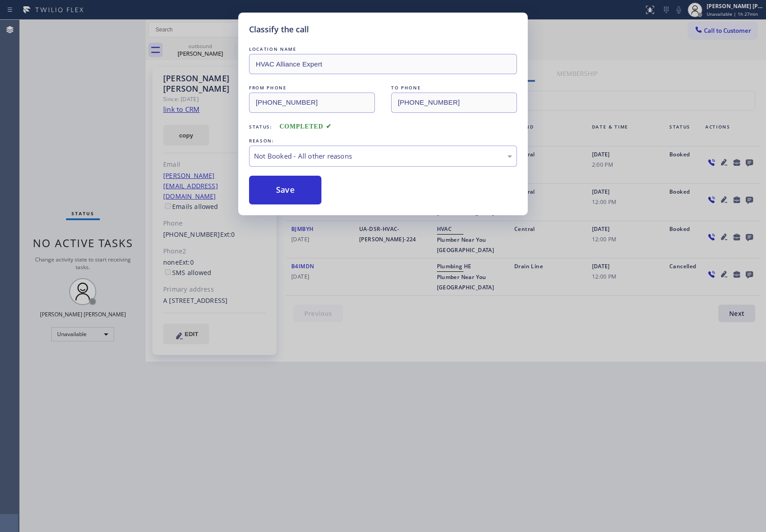 The width and height of the screenshot is (766, 532). Describe the element at coordinates (261, 127) in the screenshot. I see `span: Status:` at that location.